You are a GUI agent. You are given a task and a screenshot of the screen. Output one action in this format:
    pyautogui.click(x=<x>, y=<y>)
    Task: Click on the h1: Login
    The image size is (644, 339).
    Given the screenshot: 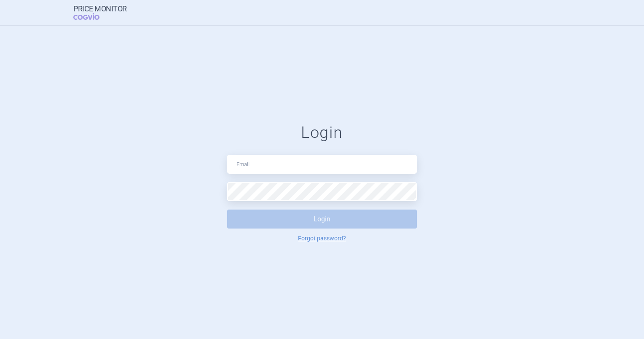 What is the action you would take?
    pyautogui.click(x=322, y=133)
    